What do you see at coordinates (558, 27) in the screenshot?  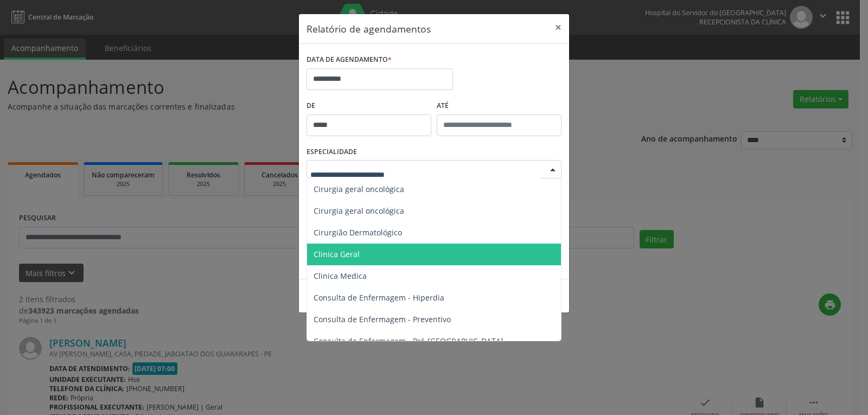 I see `button: Close` at bounding box center [558, 27].